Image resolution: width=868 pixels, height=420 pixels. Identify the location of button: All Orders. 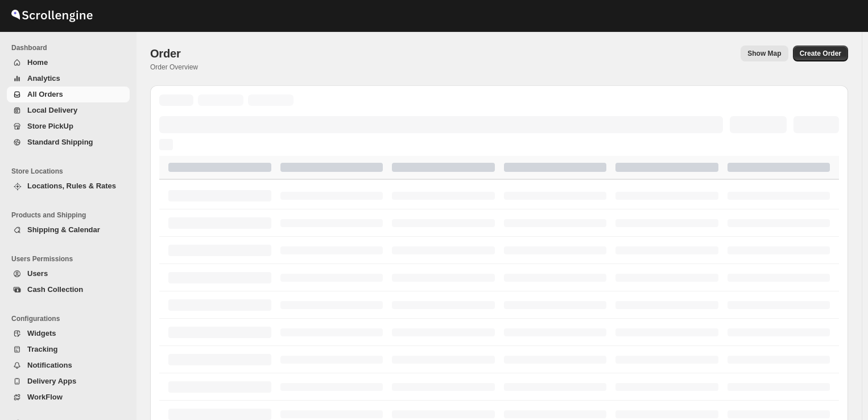
(68, 94).